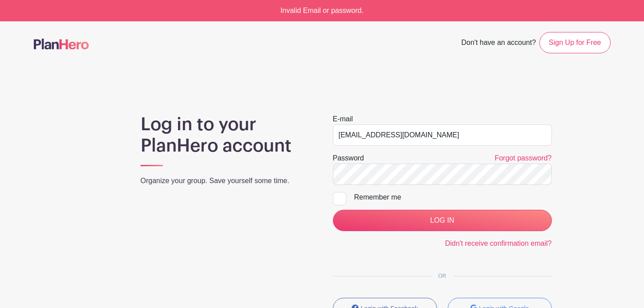 The height and width of the screenshot is (308, 644). Describe the element at coordinates (343, 119) in the screenshot. I see `label: E-mail` at that location.